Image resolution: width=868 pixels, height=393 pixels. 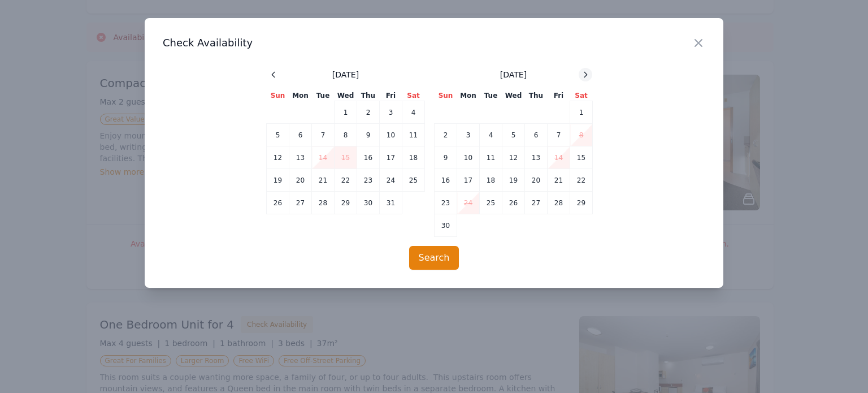 What do you see at coordinates (434, 258) in the screenshot?
I see `button: Search` at bounding box center [434, 258].